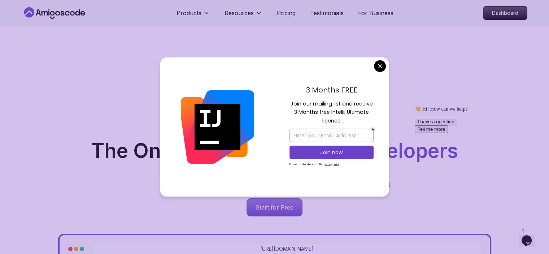 This screenshot has height=254, width=549. Describe the element at coordinates (376, 13) in the screenshot. I see `a: For Business` at that location.